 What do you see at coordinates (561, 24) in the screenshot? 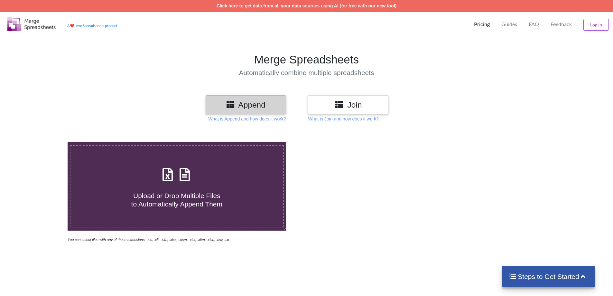
I see `span: Feedback` at bounding box center [561, 24].